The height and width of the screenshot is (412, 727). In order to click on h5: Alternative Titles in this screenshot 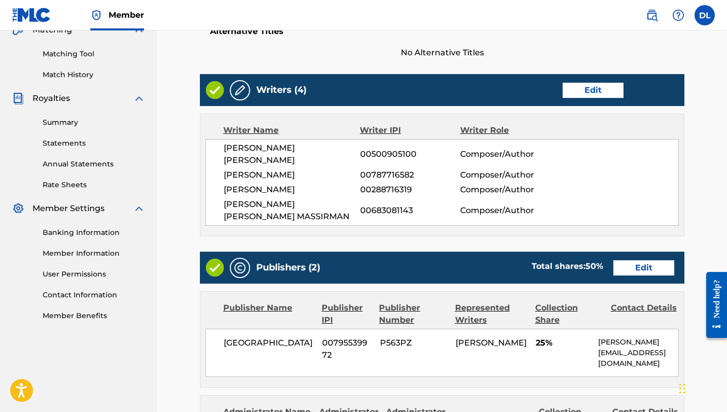, I will do `click(442, 31)`.